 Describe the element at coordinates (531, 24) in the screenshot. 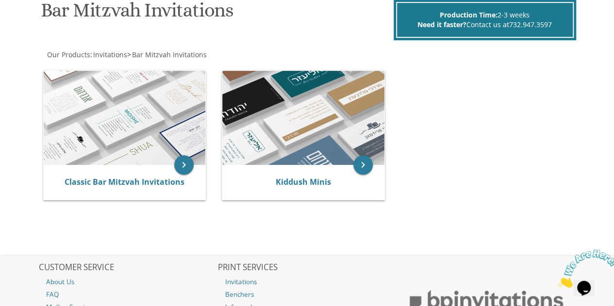

I see `a: 732.947.3597` at that location.